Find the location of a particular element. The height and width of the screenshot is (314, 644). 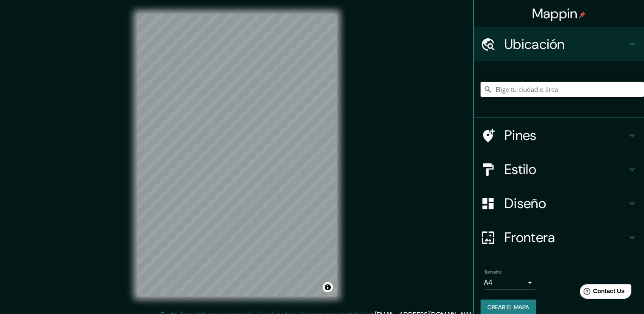

canvas: Mapa is located at coordinates (237, 155).